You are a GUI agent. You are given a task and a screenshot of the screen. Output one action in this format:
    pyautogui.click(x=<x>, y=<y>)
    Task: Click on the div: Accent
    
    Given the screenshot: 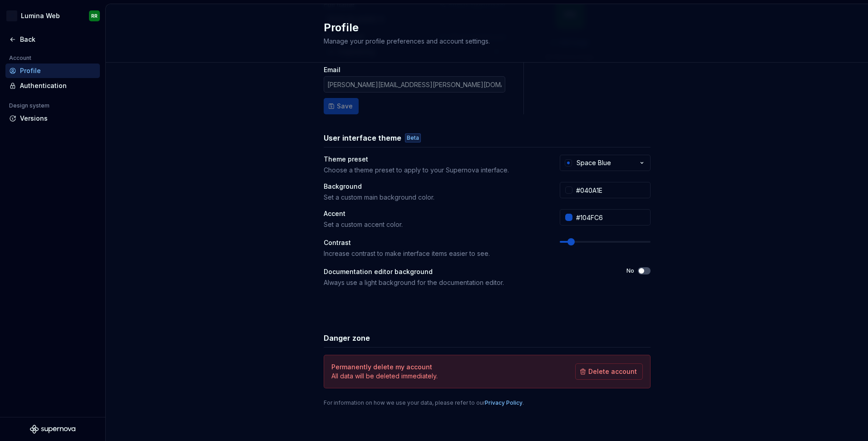 What is the action you would take?
    pyautogui.click(x=335, y=214)
    